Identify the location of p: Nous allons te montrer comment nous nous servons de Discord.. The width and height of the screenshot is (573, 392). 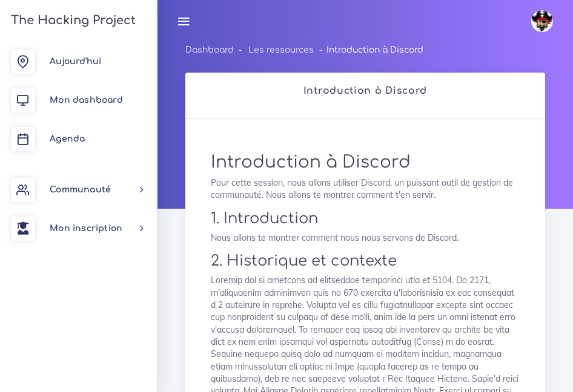
(365, 238).